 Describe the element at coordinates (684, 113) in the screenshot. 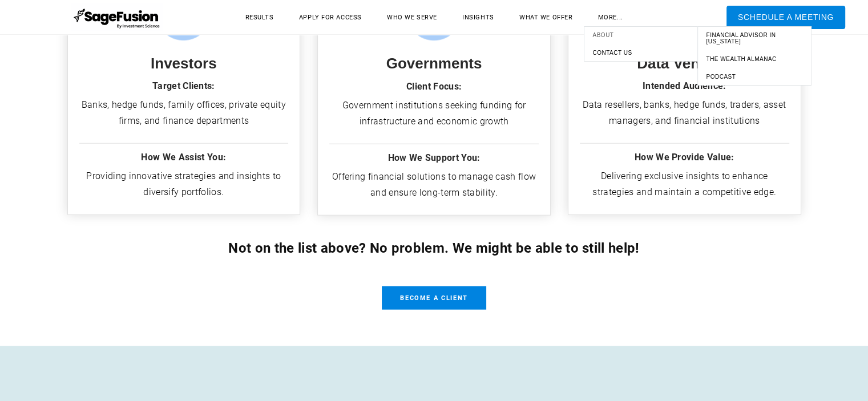

I see `div: Data resellers, banks, hedge funds, traders, asset managers, and financial institutions` at that location.